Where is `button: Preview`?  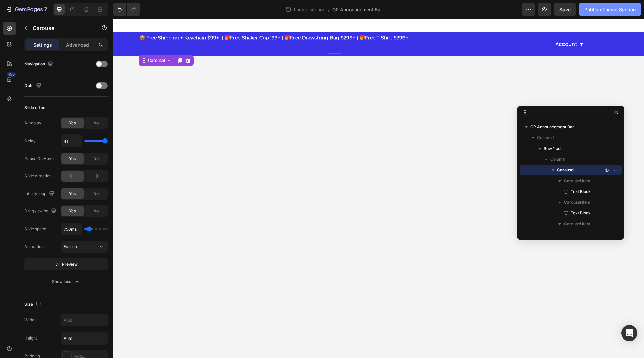
button: Preview is located at coordinates (66, 264).